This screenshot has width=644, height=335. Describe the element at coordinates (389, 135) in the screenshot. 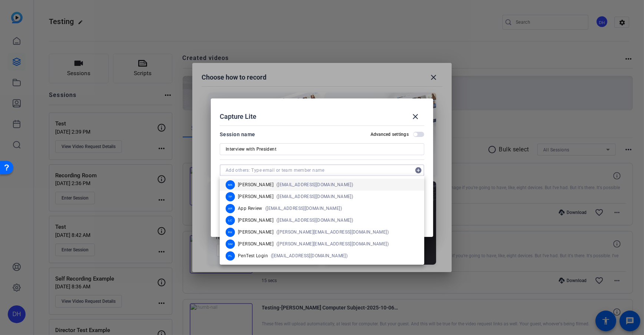

I see `h2: Advanced settings` at that location.